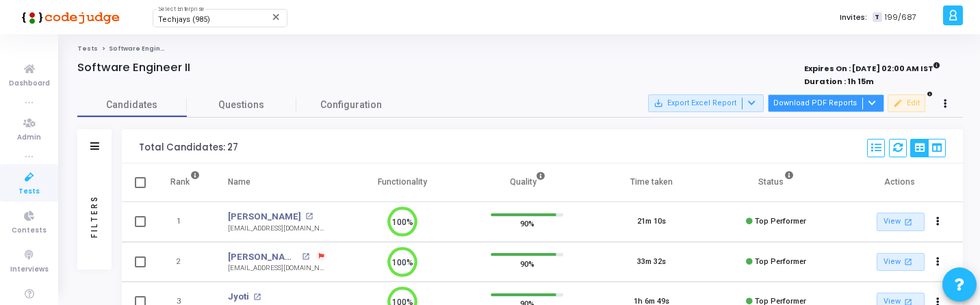  Describe the element at coordinates (132, 105) in the screenshot. I see `span: Candidates` at that location.